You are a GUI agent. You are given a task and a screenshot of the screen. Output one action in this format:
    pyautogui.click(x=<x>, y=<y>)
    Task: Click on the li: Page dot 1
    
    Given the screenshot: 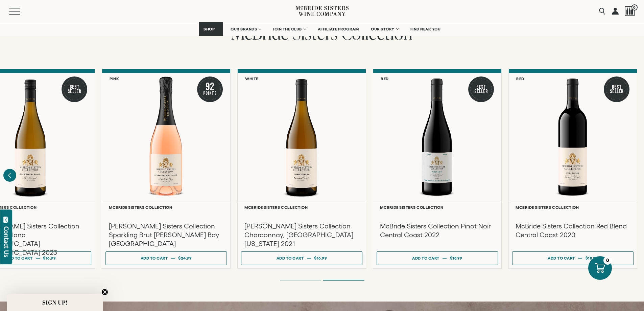 What is the action you would take?
    pyautogui.click(x=300, y=280)
    